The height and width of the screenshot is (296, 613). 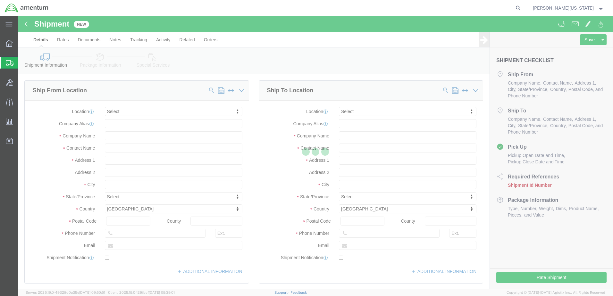 I want to click on a: Support, so click(x=283, y=293).